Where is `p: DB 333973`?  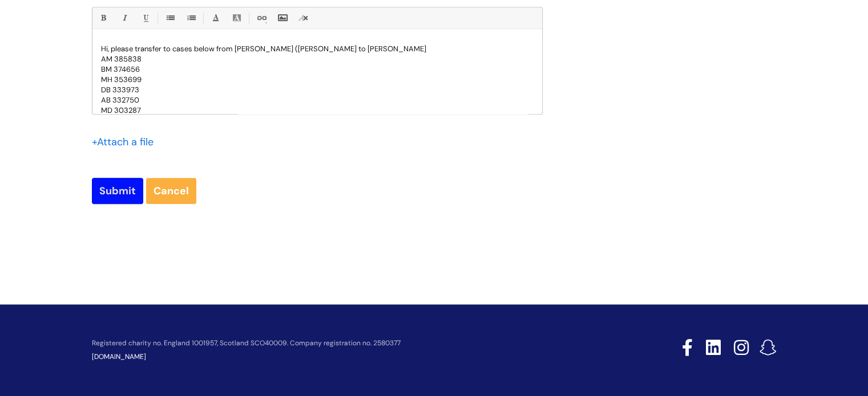 p: DB 333973 is located at coordinates (317, 90).